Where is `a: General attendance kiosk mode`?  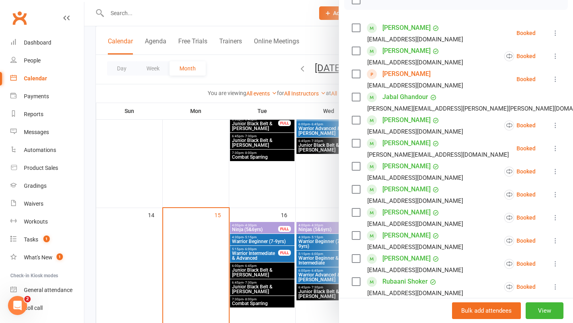
a: General attendance kiosk mode is located at coordinates (47, 290).